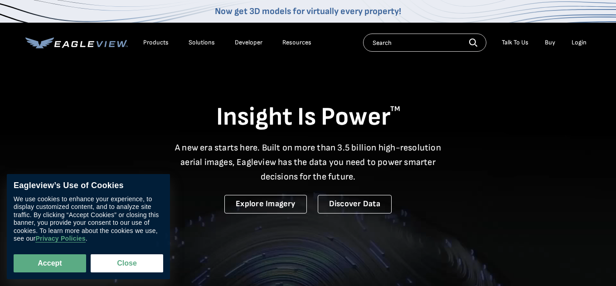  What do you see at coordinates (60, 239) in the screenshot?
I see `a: Privacy Policies` at bounding box center [60, 239].